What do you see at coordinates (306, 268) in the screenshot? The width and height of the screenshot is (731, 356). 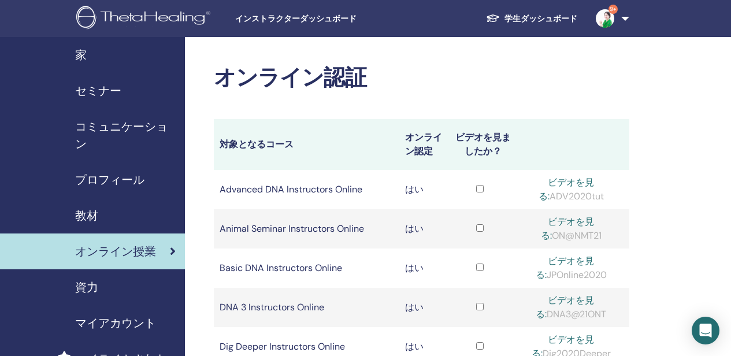 I see `td: Basic DNA Instructors Online` at bounding box center [306, 268].